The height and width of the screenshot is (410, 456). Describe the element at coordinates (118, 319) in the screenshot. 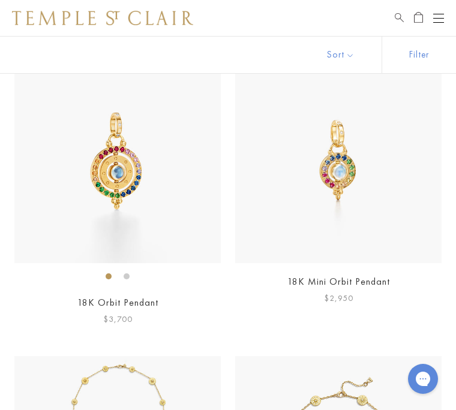

I see `span: $3,700` at that location.